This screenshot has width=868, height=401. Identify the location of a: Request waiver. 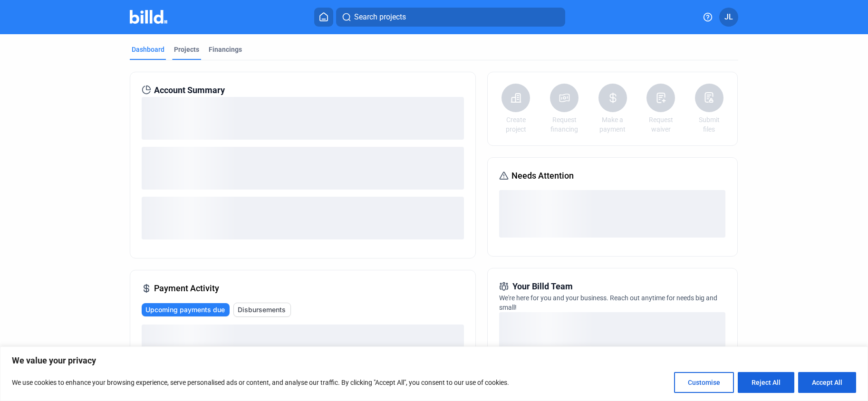
(661, 125).